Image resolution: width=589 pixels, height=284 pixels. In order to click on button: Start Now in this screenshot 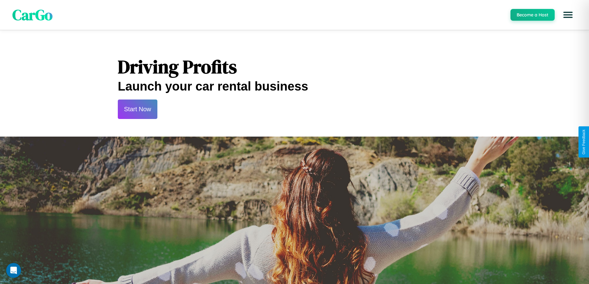, I will do `click(138, 109)`.